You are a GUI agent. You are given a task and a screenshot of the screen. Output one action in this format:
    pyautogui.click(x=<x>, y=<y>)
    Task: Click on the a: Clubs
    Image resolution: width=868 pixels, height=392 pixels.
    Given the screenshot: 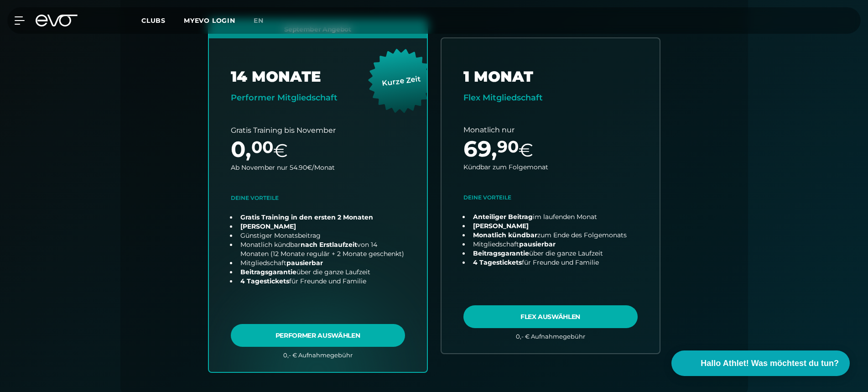 What is the action you would take?
    pyautogui.click(x=162, y=20)
    